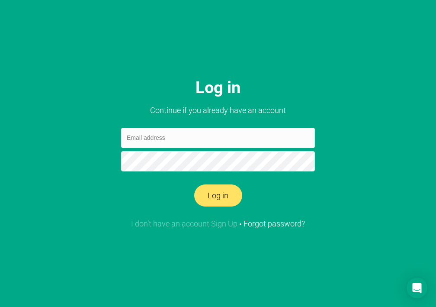 The image size is (436, 307). Describe the element at coordinates (218, 88) in the screenshot. I see `h1: Log in` at that location.